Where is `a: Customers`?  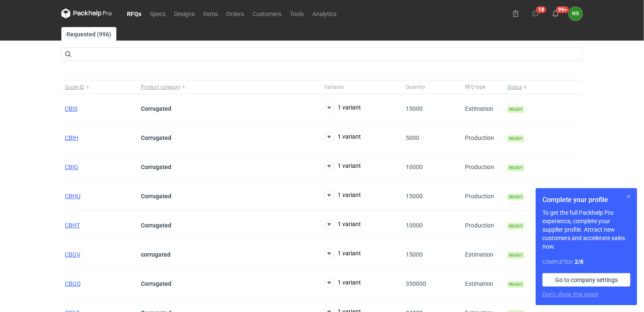 a: Customers is located at coordinates (267, 13).